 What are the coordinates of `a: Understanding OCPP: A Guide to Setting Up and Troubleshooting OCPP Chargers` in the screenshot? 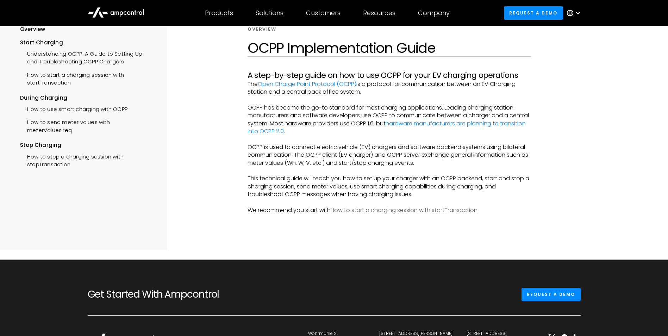 It's located at (87, 57).